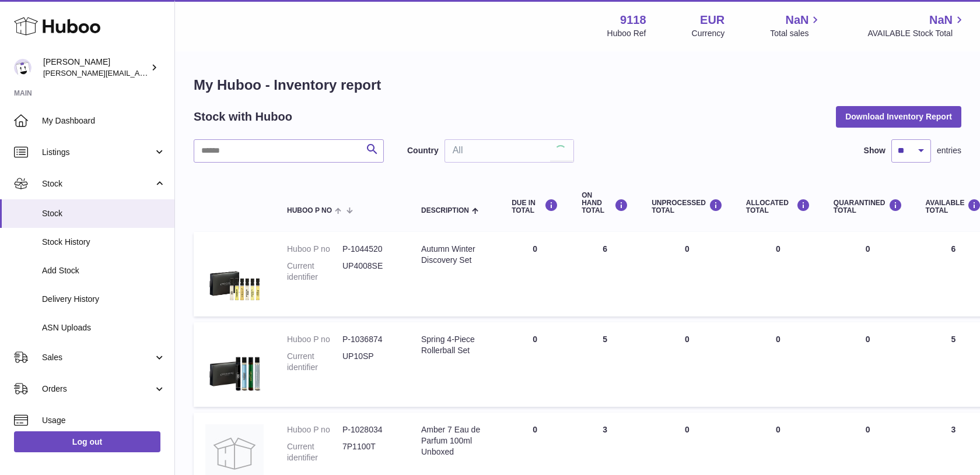 This screenshot has width=980, height=475. I want to click on dd: P-1036874, so click(370, 339).